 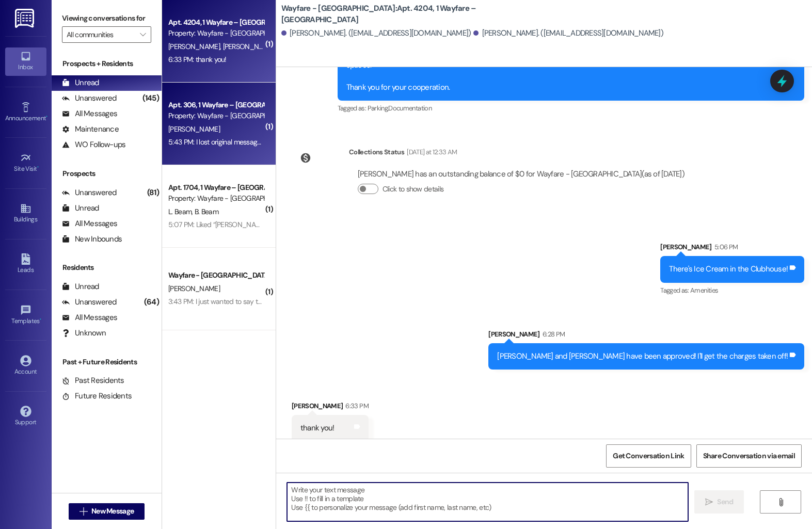 I want to click on div: Prospects + Residents, so click(x=107, y=63).